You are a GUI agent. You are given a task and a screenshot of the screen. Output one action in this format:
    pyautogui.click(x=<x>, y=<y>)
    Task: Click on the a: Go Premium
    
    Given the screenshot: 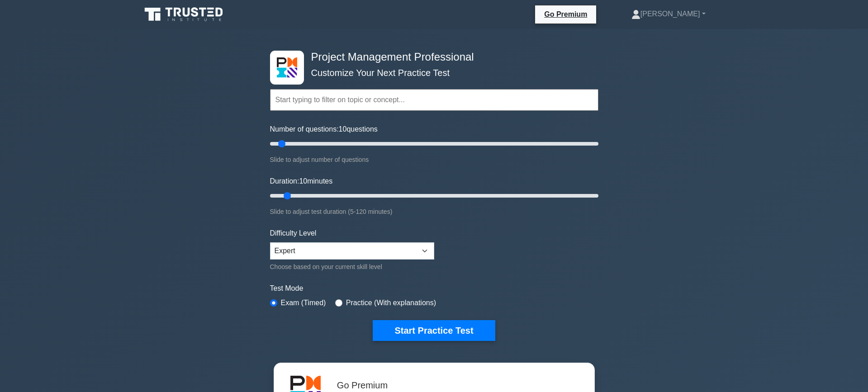 What is the action you would take?
    pyautogui.click(x=565, y=14)
    